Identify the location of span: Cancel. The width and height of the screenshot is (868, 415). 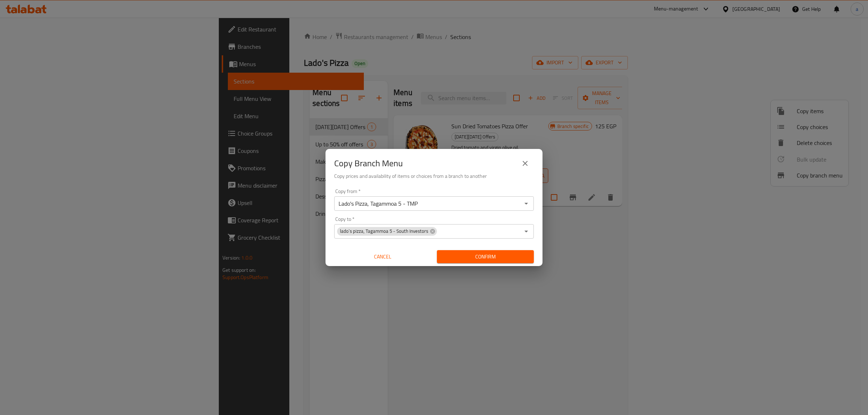
(382, 257).